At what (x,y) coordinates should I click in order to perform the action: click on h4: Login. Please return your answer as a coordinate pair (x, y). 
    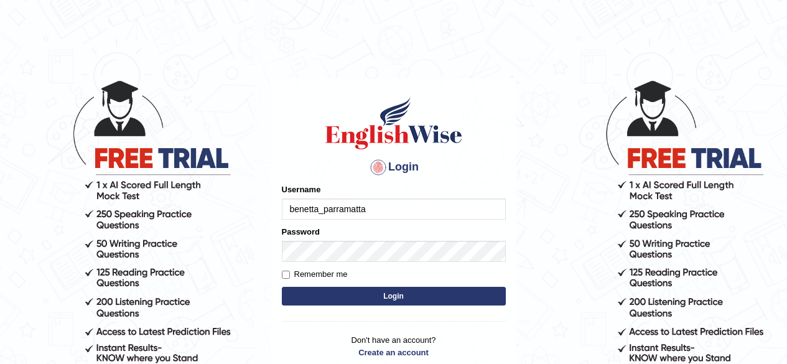
    Looking at the image, I should click on (394, 167).